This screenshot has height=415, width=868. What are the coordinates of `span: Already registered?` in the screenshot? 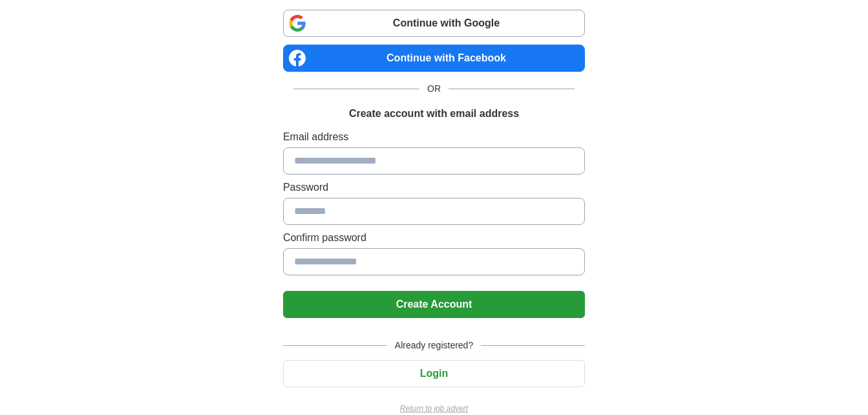 It's located at (434, 345).